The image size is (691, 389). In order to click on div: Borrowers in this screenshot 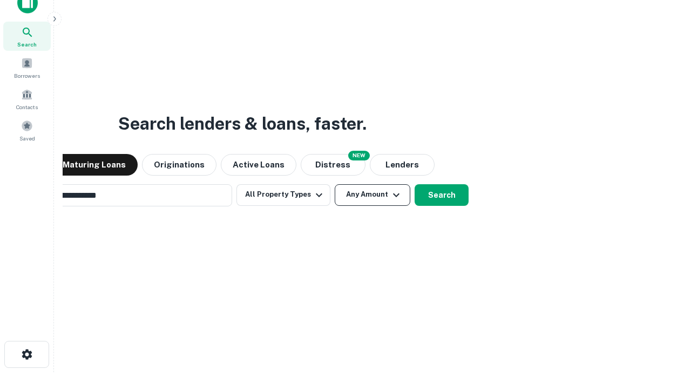, I will do `click(27, 68)`.